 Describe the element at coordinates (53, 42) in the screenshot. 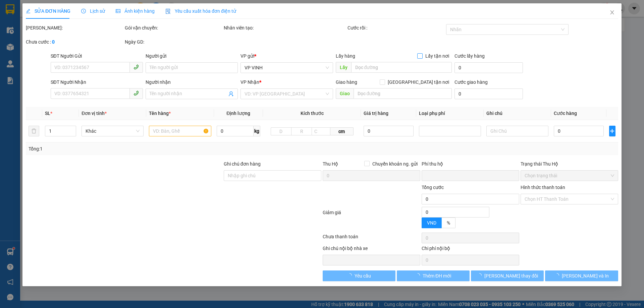

I see `b: 0` at that location.